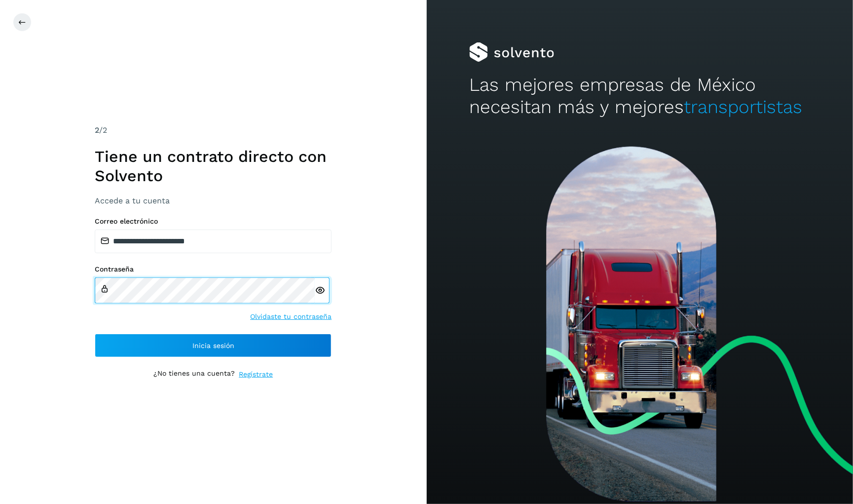  What do you see at coordinates (213, 269) in the screenshot?
I see `label: Contraseña` at bounding box center [213, 269].